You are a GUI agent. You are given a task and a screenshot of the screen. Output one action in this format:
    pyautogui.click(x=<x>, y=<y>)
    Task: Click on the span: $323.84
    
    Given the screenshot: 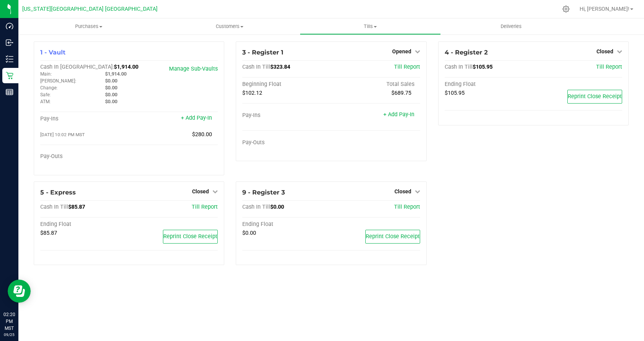 What is the action you would take?
    pyautogui.click(x=280, y=67)
    